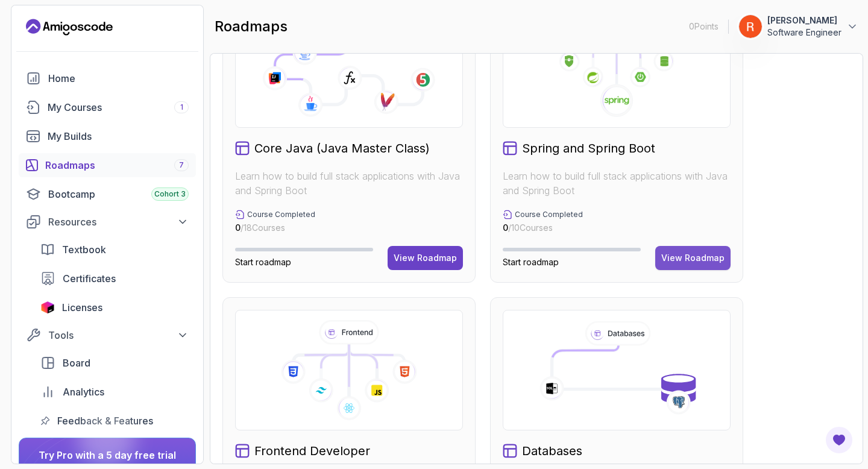 Image resolution: width=868 pixels, height=469 pixels. What do you see at coordinates (588, 149) in the screenshot?
I see `h2: Spring and Spring Boot` at bounding box center [588, 149].